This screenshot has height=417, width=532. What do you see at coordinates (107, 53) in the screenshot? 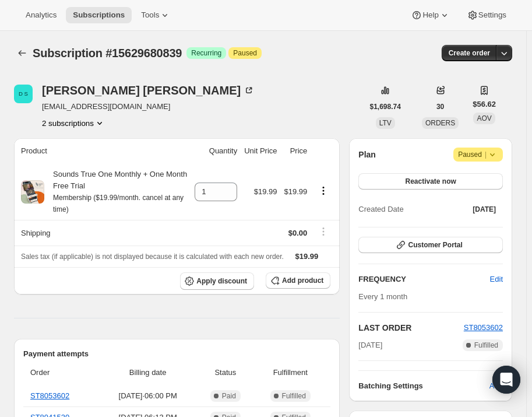
I see `span: Subscription #15629680839` at bounding box center [107, 53].